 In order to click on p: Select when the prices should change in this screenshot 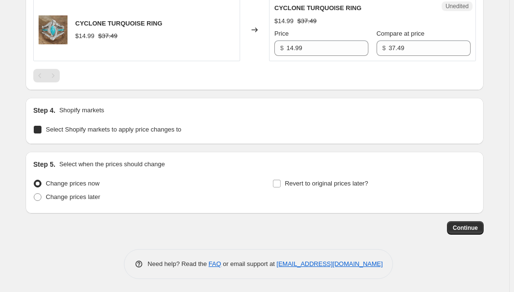, I will do `click(112, 164)`.